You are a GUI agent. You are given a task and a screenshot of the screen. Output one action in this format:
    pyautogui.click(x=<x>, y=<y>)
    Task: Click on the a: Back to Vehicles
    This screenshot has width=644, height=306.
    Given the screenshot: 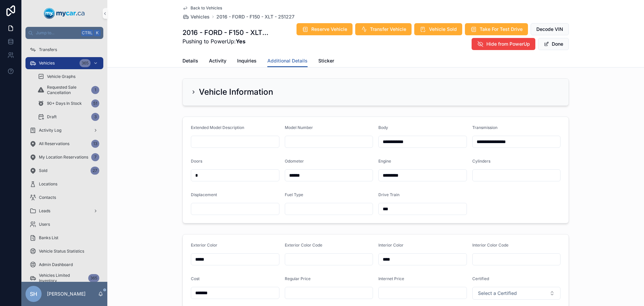 What is the action you would take?
    pyautogui.click(x=202, y=8)
    